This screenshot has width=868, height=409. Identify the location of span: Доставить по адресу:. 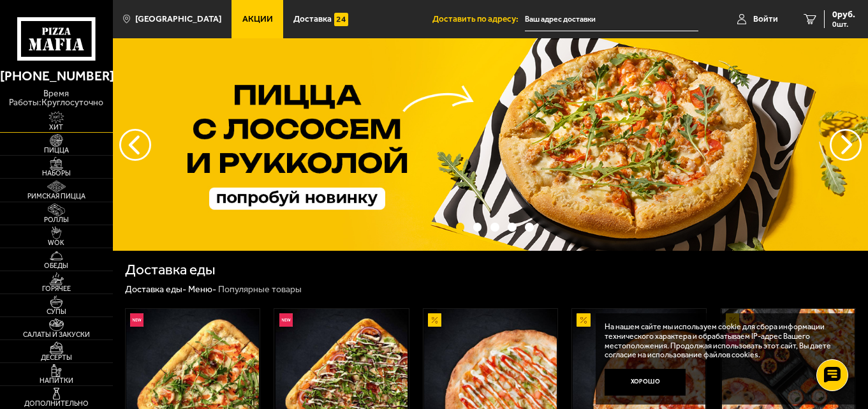
(479, 19).